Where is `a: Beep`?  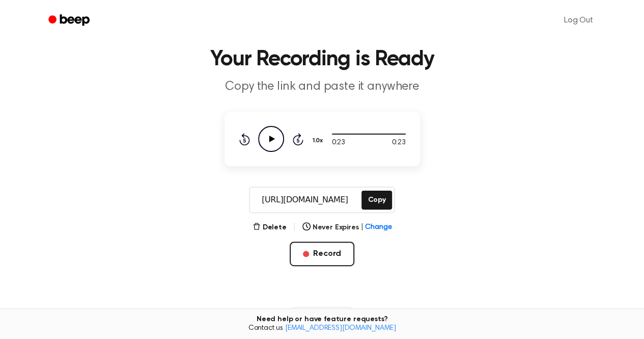 a: Beep is located at coordinates (69, 20).